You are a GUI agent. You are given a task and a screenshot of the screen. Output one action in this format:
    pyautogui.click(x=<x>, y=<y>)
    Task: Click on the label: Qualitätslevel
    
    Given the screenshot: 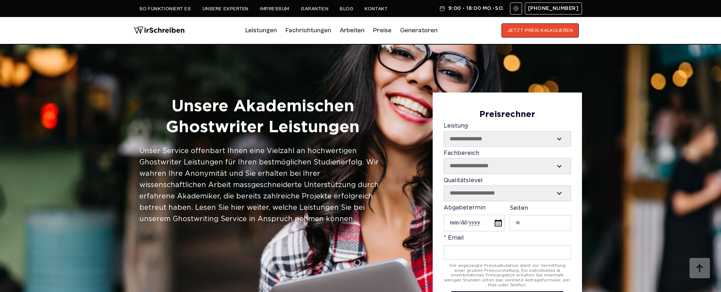 What is the action you would take?
    pyautogui.click(x=507, y=189)
    